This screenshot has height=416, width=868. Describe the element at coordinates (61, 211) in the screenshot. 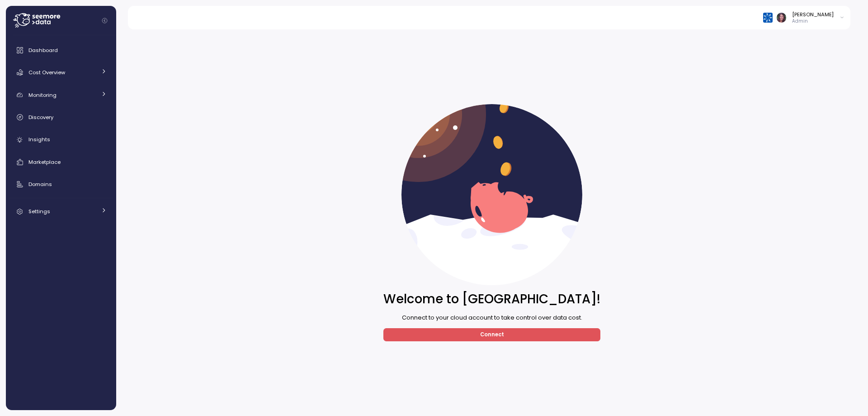

I see `a: Settings` at that location.